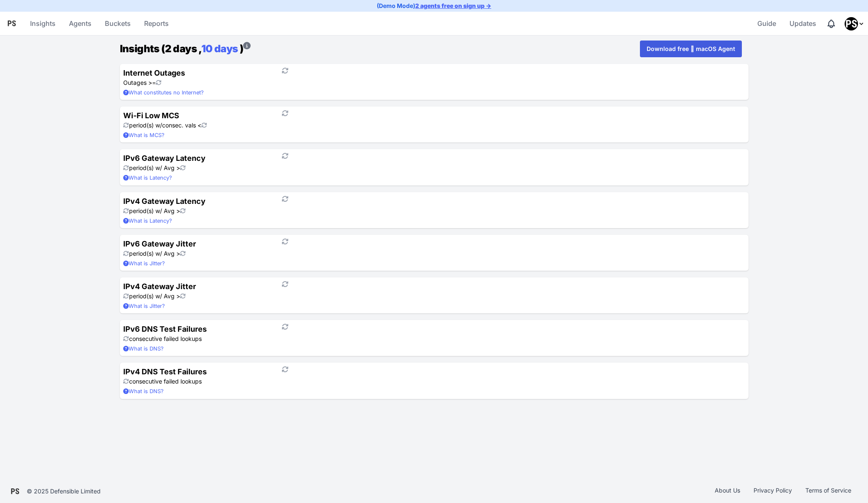 The width and height of the screenshot is (868, 503). Describe the element at coordinates (185, 49) in the screenshot. I see `h1: Insights (2 days , )` at that location.